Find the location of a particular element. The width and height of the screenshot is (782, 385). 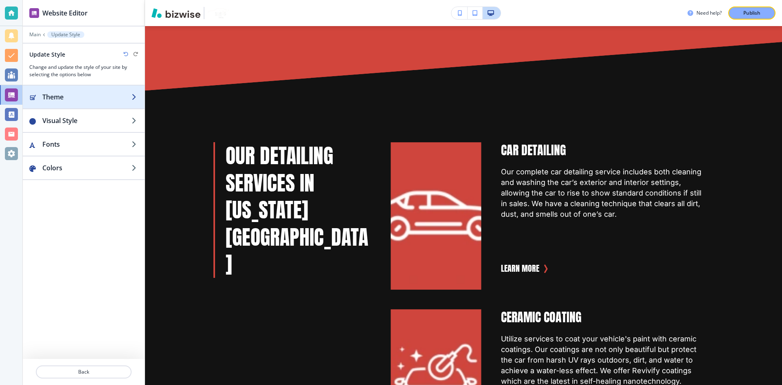

img: Bizwise Logo is located at coordinates (176, 13).